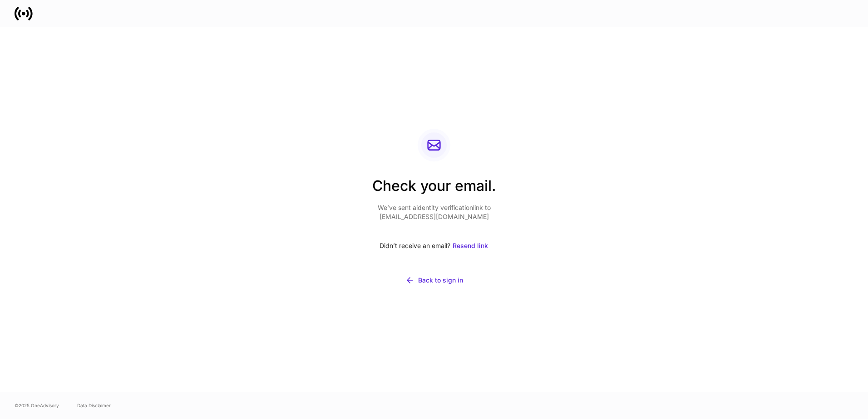  Describe the element at coordinates (440, 280) in the screenshot. I see `div: Back to sign in` at that location.